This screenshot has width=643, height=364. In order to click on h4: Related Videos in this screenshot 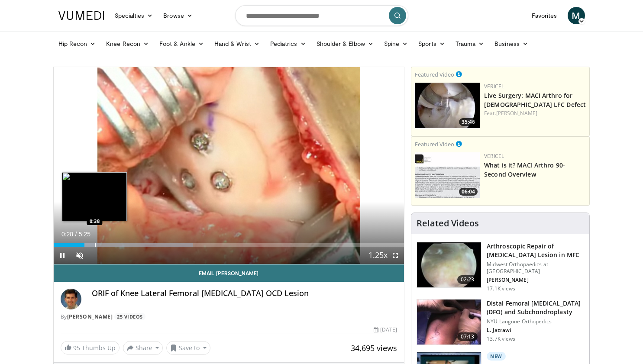, I will do `click(448, 223)`.